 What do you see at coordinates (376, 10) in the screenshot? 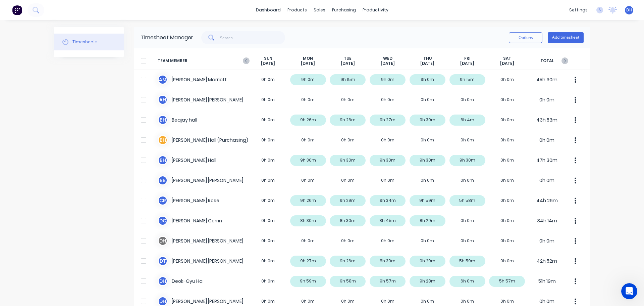
I see `div: productivity` at bounding box center [376, 10].